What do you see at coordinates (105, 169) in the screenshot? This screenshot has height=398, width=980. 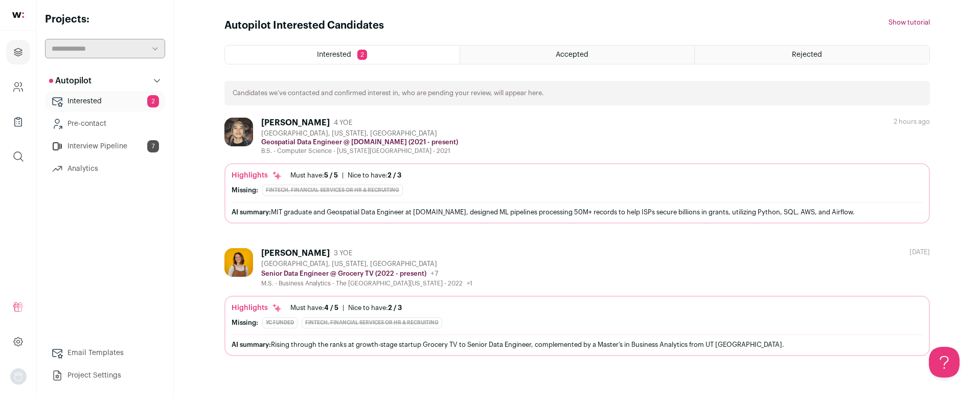 I see `a: Analytics` at bounding box center [105, 169].